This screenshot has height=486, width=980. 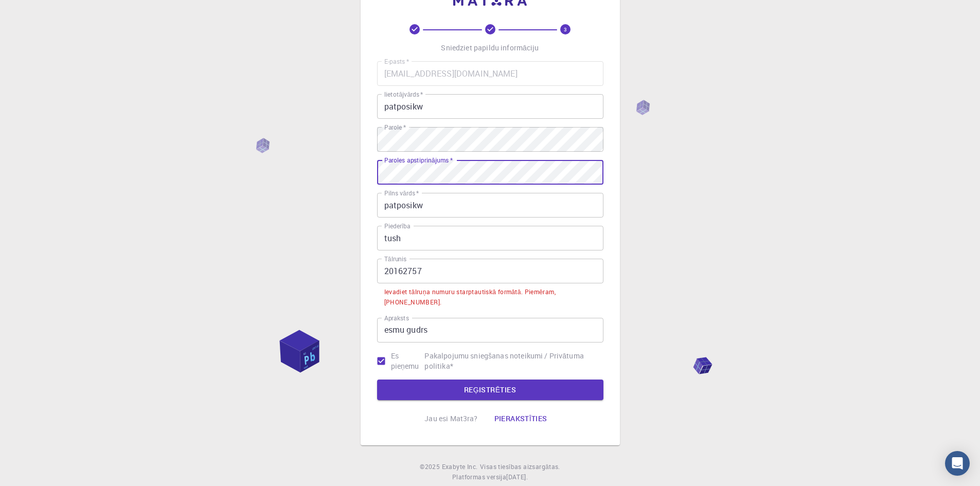 I want to click on font: Paroles apstiprinājums, so click(x=416, y=160).